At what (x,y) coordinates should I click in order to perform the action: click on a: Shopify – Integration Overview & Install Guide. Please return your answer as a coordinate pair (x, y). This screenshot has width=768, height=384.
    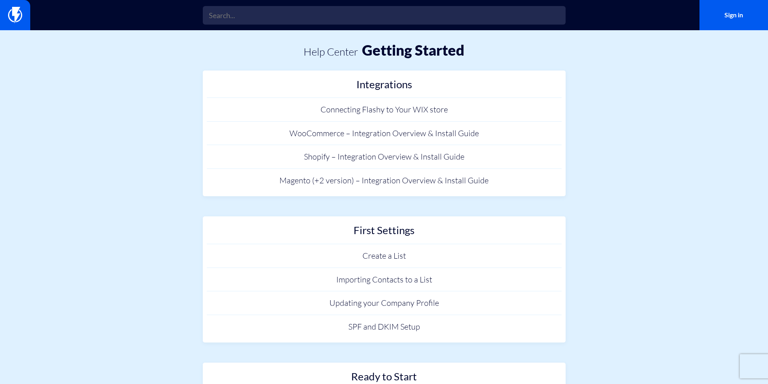
    Looking at the image, I should click on (384, 157).